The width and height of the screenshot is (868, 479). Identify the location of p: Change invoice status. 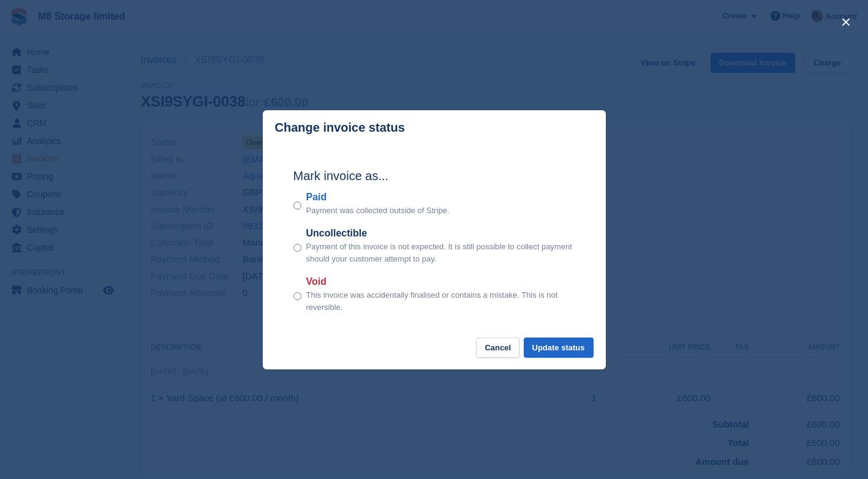
(340, 128).